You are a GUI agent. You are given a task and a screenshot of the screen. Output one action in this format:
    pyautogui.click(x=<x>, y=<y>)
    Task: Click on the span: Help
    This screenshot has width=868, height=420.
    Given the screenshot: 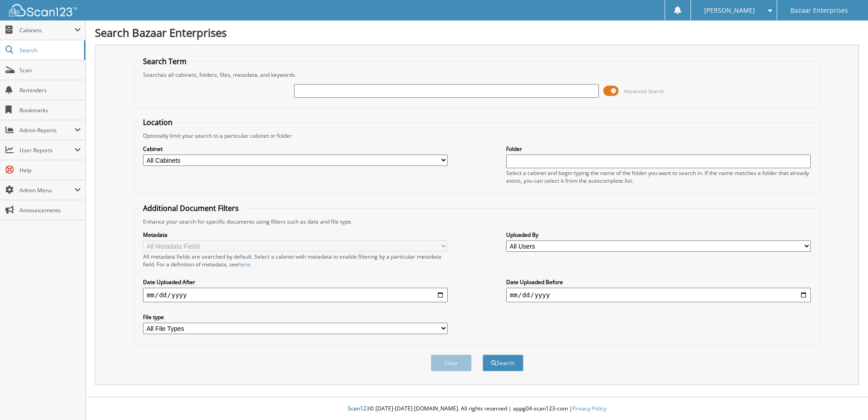 What is the action you would take?
    pyautogui.click(x=50, y=170)
    